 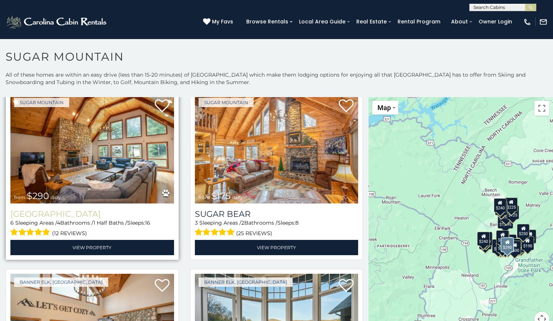 I want to click on span: 16, so click(x=148, y=223).